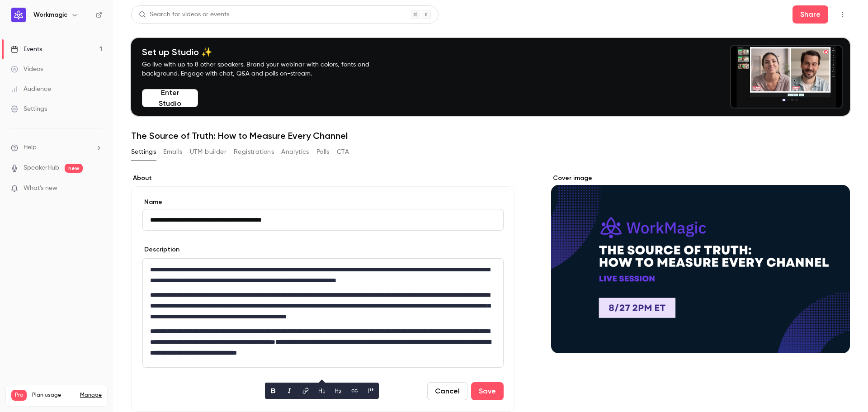  What do you see at coordinates (143, 152) in the screenshot?
I see `button: Settings` at bounding box center [143, 152].